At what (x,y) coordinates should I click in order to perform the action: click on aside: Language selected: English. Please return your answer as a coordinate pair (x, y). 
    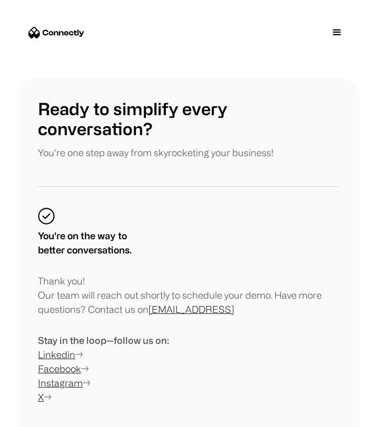
    Looking at the image, I should click on (37, 416).